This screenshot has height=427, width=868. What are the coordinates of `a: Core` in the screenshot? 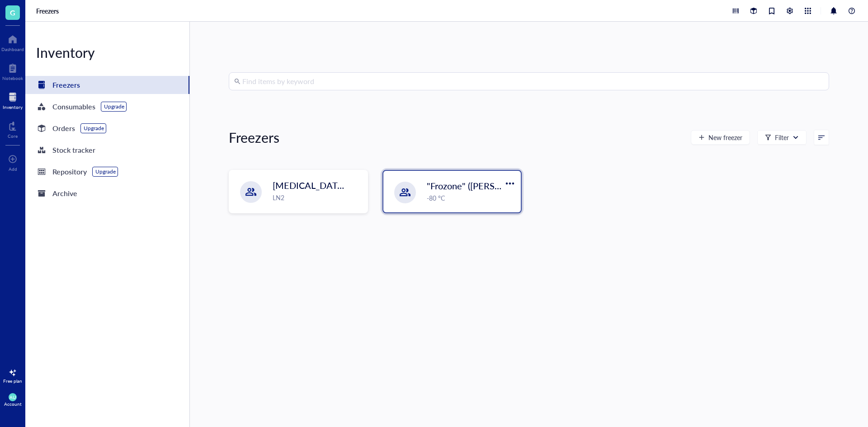 It's located at (13, 129).